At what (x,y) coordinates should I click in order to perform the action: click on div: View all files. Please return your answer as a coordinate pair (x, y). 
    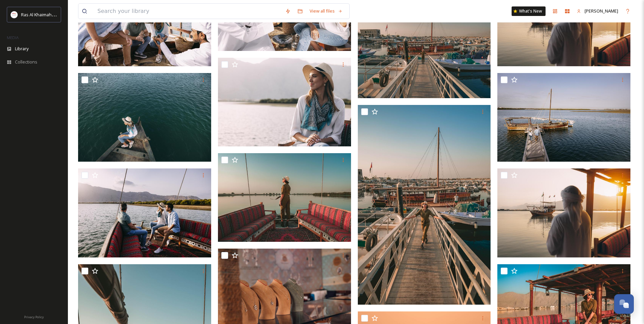
    Looking at the image, I should click on (326, 10).